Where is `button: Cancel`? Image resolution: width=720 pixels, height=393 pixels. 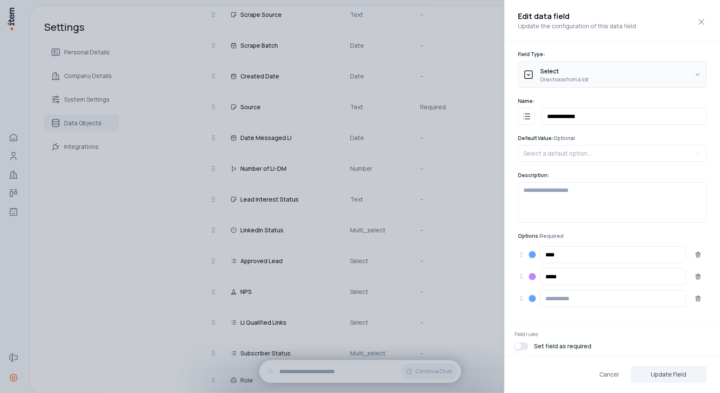
button: Cancel is located at coordinates (609, 375).